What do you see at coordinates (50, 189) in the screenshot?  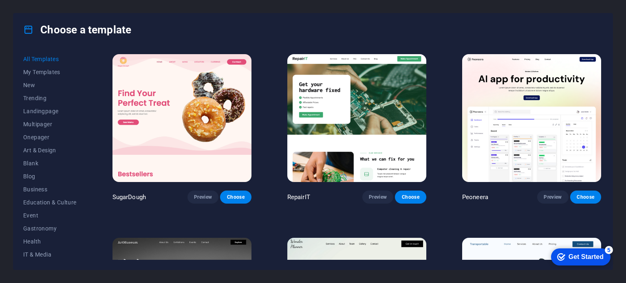 I see `button: Business` at bounding box center [50, 189].